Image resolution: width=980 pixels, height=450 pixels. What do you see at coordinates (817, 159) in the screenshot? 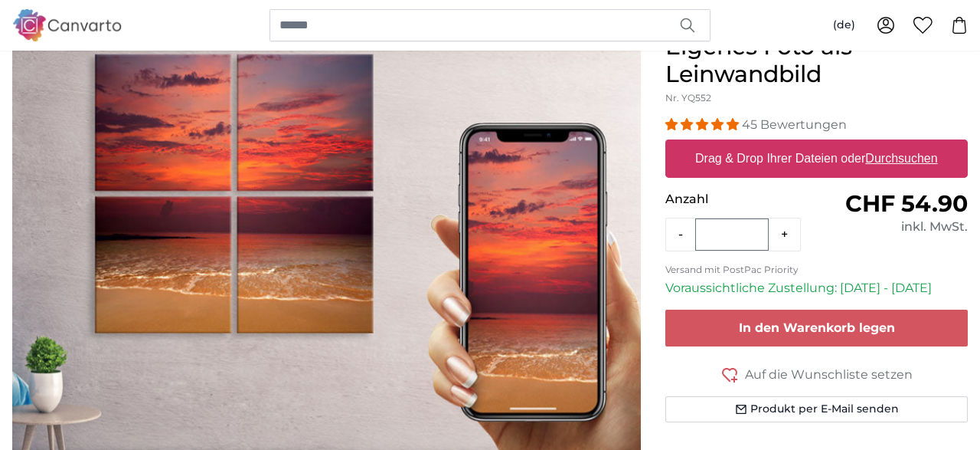
I see `label: Drag & Drop Ihrer Dateien oder` at bounding box center [817, 159].